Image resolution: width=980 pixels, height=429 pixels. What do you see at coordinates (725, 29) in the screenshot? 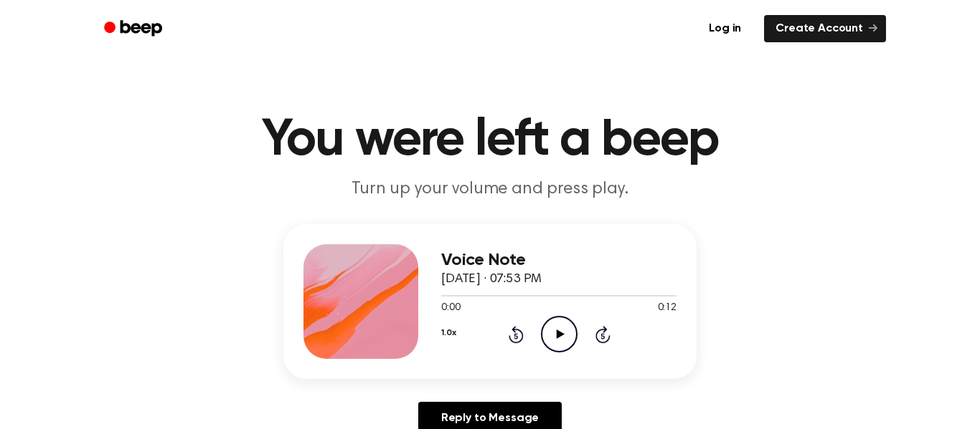
I see `a: Log in` at bounding box center [725, 29].